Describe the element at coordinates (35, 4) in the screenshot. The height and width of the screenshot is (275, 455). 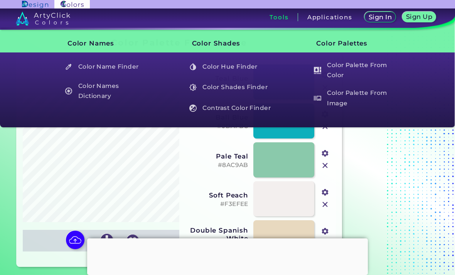
I see `img: ArtyClick Design logo` at that location.